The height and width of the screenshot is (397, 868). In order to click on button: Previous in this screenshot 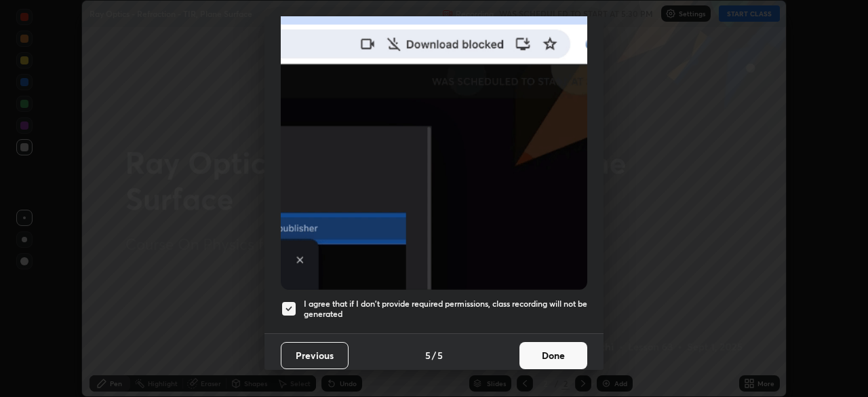, I will do `click(314, 355)`.